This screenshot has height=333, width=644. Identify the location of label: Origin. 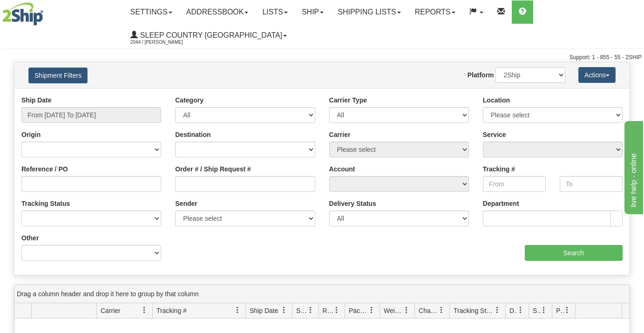
(31, 134).